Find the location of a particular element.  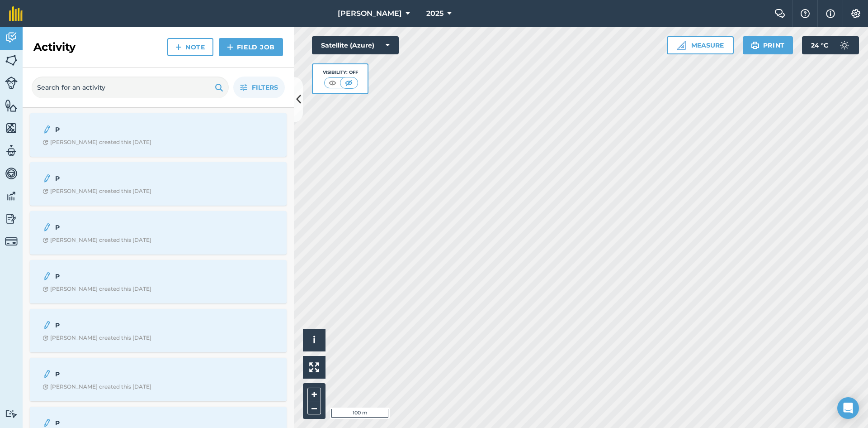

span: 2025 is located at coordinates (435, 13).